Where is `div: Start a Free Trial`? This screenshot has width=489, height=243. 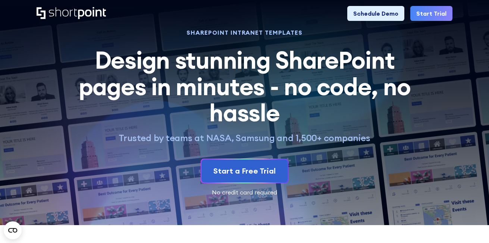
div: Start a Free Trial is located at coordinates (245, 171).